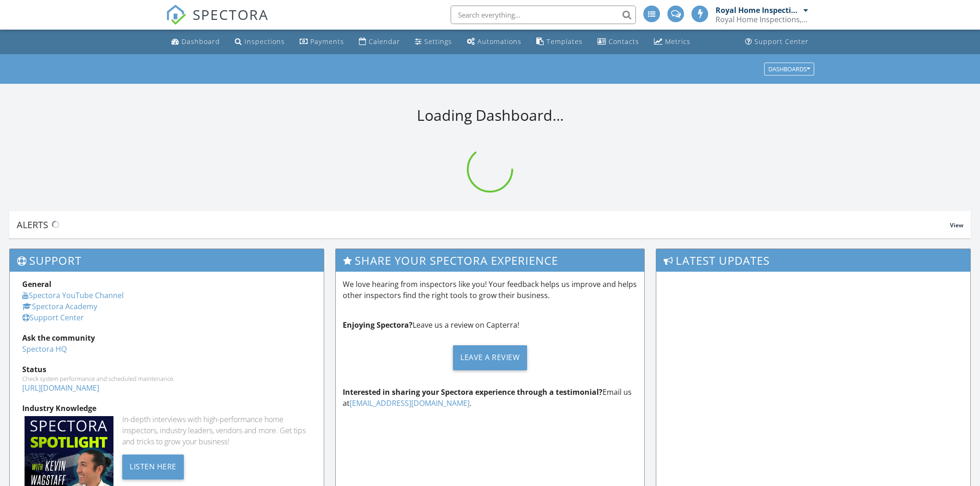  What do you see at coordinates (543, 15) in the screenshot?
I see `input: Search everything...` at bounding box center [543, 15].